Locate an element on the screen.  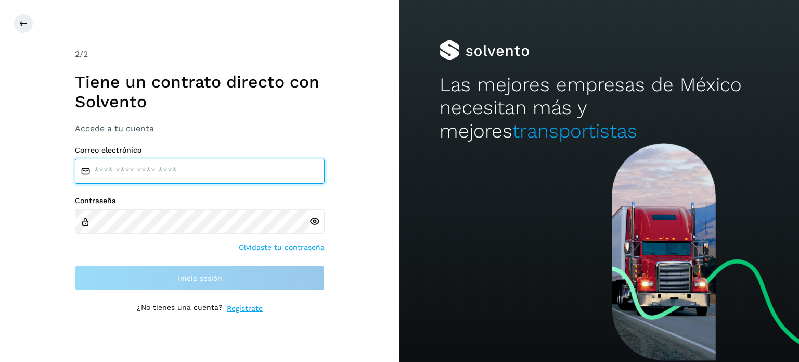
h1: Tiene un contrato directo con Solvento is located at coordinates (200, 92).